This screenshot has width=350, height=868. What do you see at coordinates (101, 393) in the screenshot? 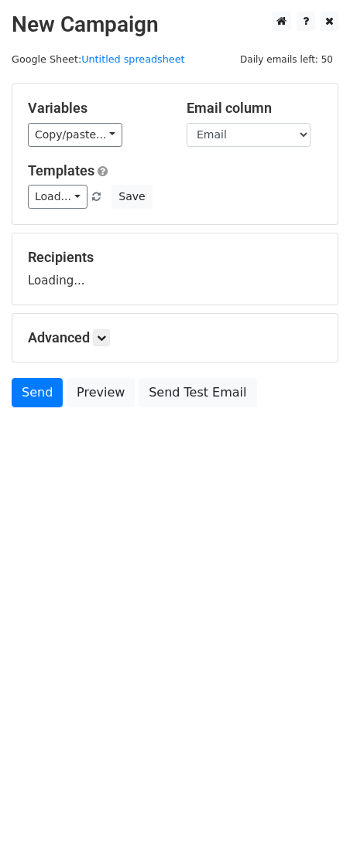
I see `a: Preview` at bounding box center [101, 393].